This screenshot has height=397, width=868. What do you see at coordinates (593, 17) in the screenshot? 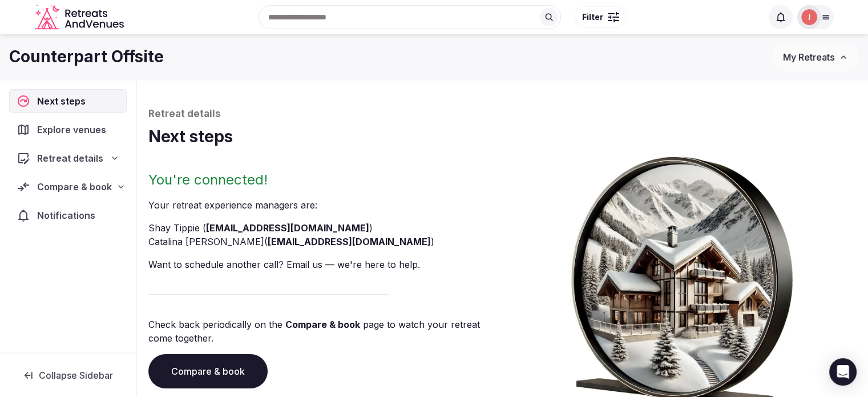
I see `span: Filter` at bounding box center [593, 17].